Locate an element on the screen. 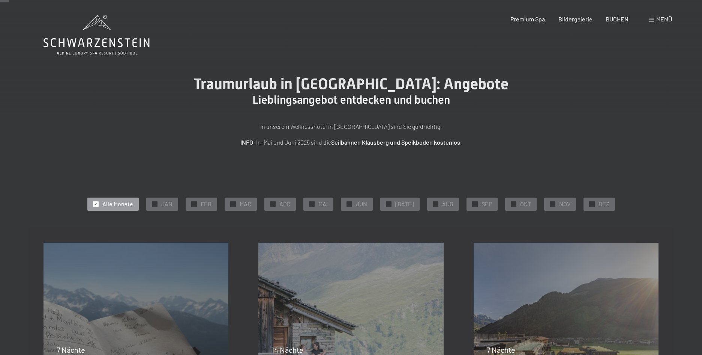 The width and height of the screenshot is (702, 355). span: MAR is located at coordinates (245, 204).